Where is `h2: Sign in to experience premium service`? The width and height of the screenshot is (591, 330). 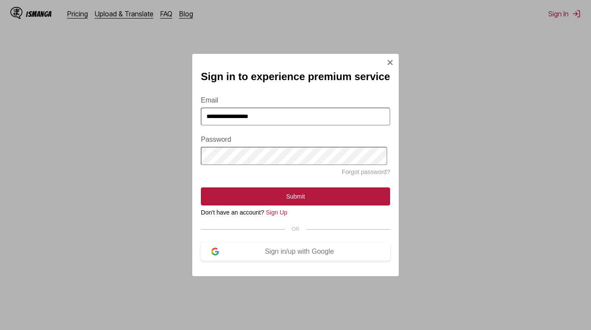
h2: Sign in to experience premium service is located at coordinates (295, 77).